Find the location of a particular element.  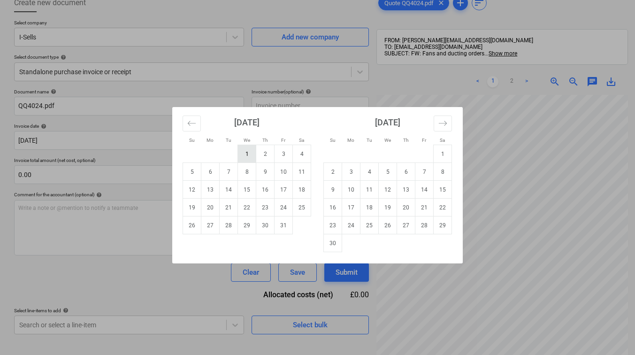

td: Saturday, November 1, 2025 is located at coordinates (442, 154).